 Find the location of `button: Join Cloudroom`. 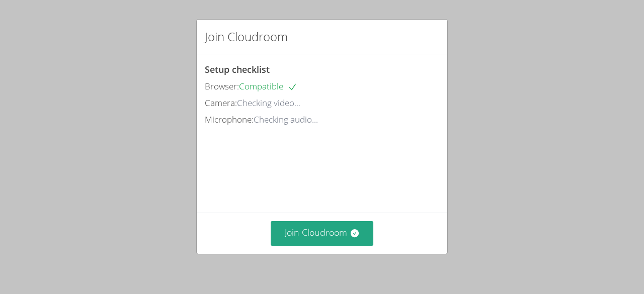

button: Join Cloudroom is located at coordinates (322, 233).